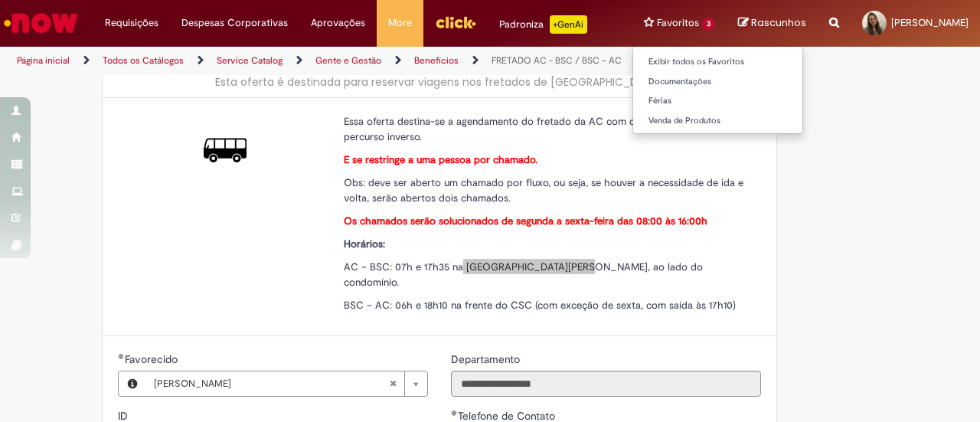  What do you see at coordinates (456, 22) in the screenshot?
I see `img: click_logo_yellow_360x200.png` at bounding box center [456, 22].